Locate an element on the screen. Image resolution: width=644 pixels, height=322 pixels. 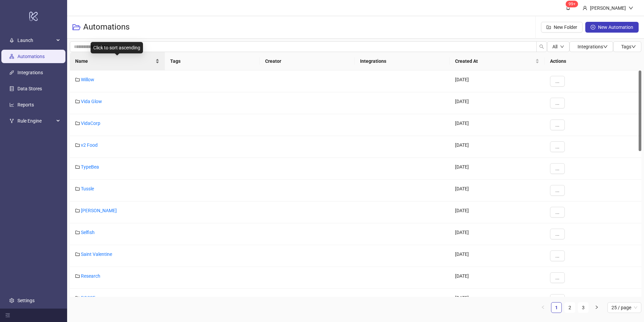
a: Tussle is located at coordinates (88, 188).